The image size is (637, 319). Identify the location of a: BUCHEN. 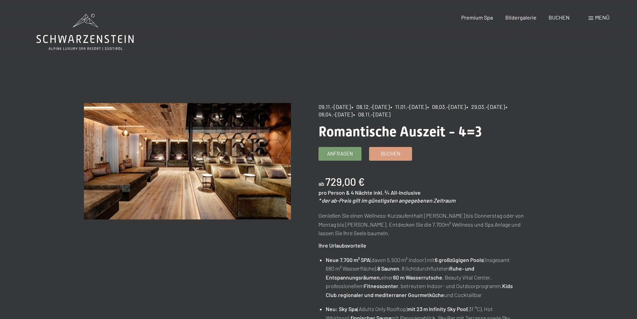
(559, 17).